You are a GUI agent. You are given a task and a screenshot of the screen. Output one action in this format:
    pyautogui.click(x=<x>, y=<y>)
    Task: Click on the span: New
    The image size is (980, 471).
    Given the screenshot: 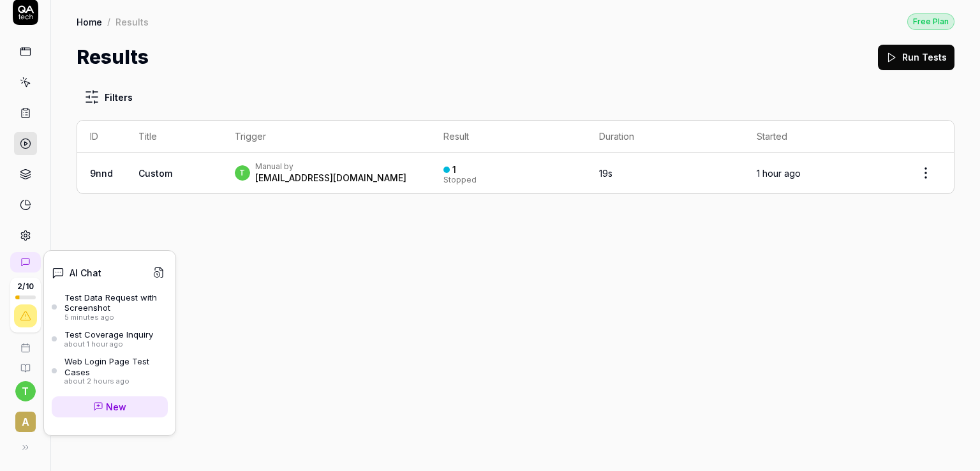 What is the action you would take?
    pyautogui.click(x=116, y=407)
    